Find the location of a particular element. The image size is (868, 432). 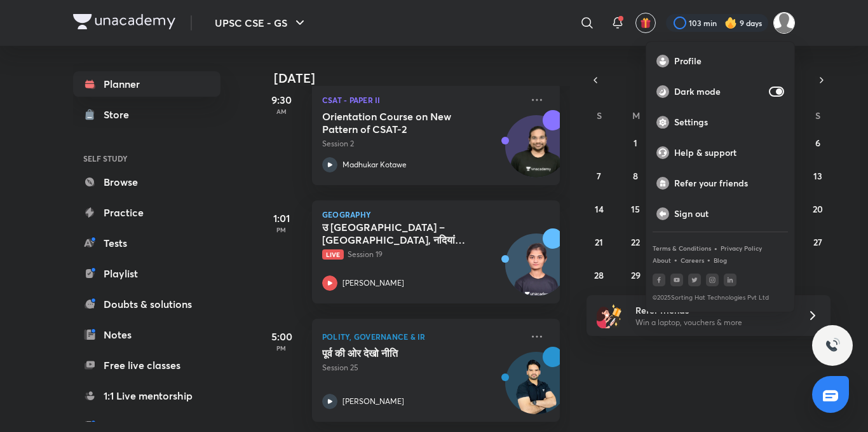

a: Profile is located at coordinates (720, 61).